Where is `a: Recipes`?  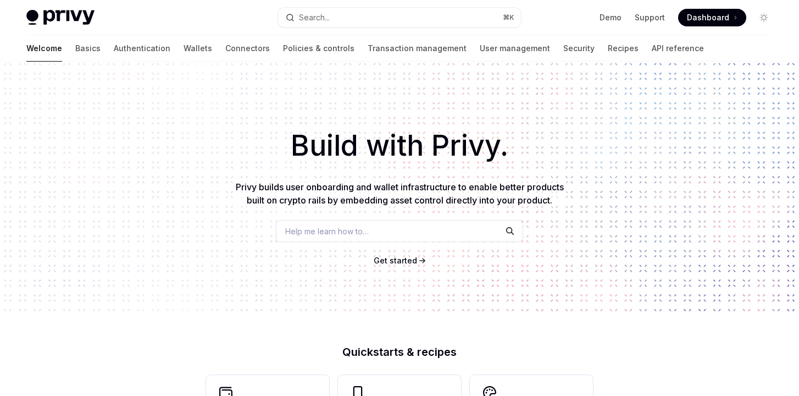 a: Recipes is located at coordinates (623, 48).